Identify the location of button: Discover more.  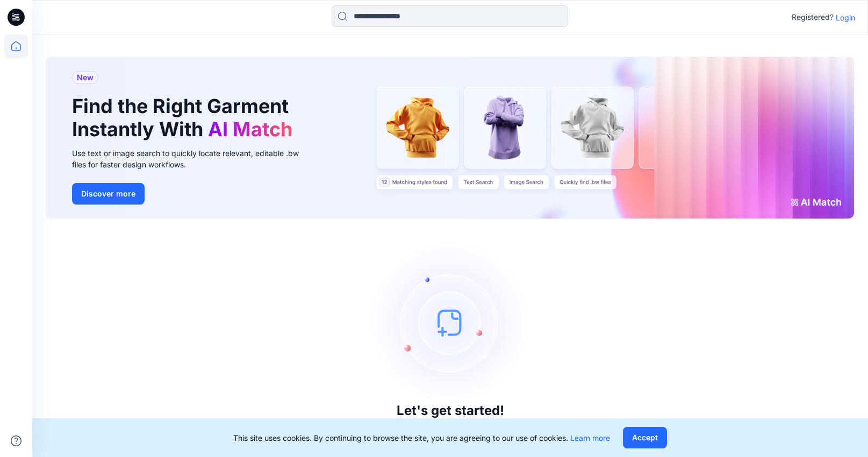
(108, 194).